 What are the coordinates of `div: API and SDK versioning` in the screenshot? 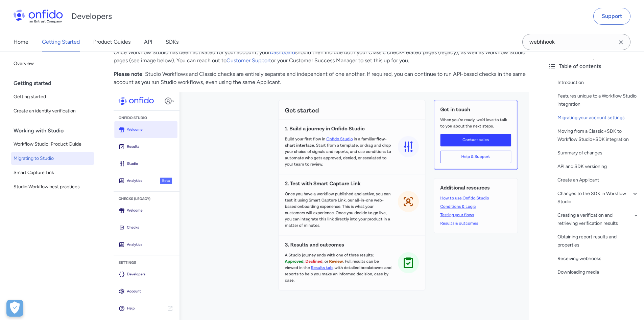 It's located at (598, 167).